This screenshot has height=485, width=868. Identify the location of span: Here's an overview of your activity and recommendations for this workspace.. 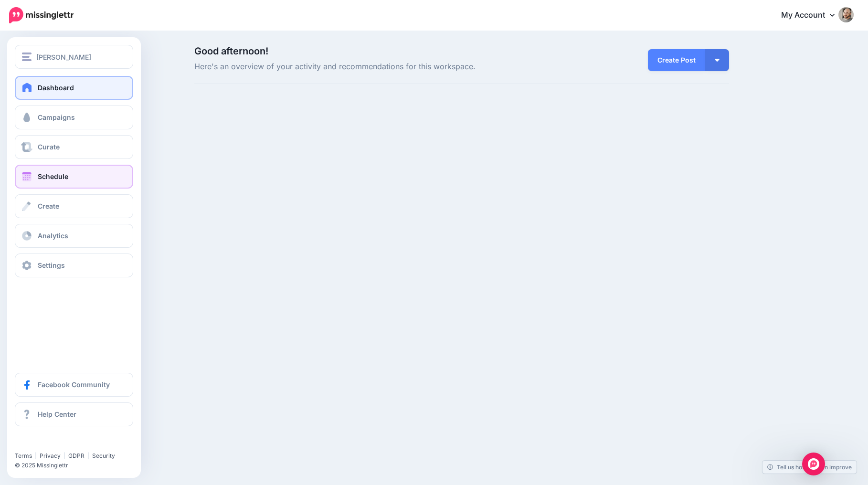
(370, 67).